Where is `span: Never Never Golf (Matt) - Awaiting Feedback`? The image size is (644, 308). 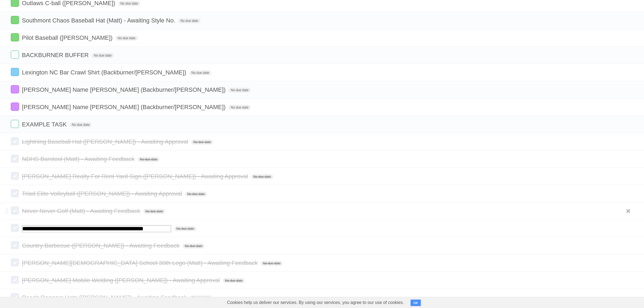 span: Never Never Golf (Matt) - Awaiting Feedback is located at coordinates (82, 211).